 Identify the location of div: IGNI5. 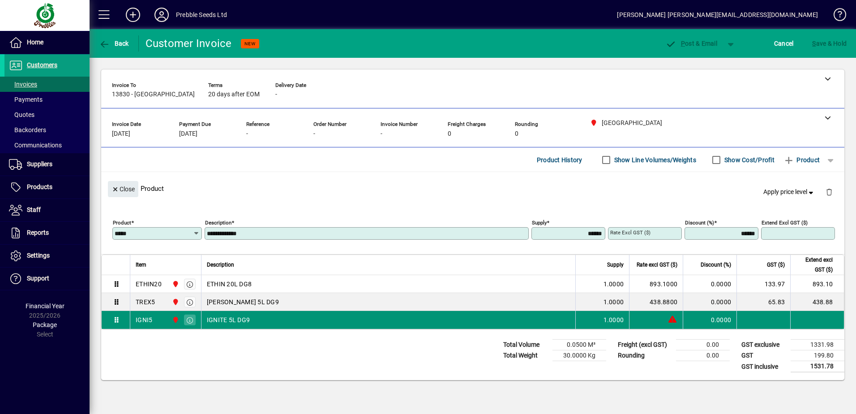
(144, 320).